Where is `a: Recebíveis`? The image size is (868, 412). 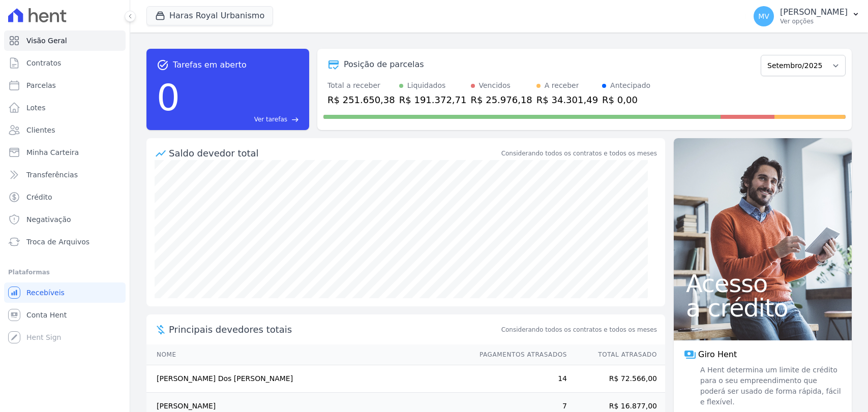
a: Recebíveis is located at coordinates (64, 293).